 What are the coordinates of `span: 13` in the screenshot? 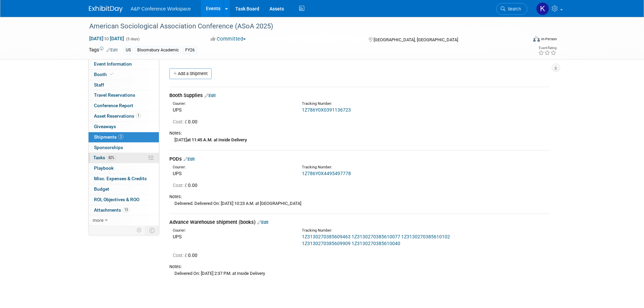 It's located at (126, 210).